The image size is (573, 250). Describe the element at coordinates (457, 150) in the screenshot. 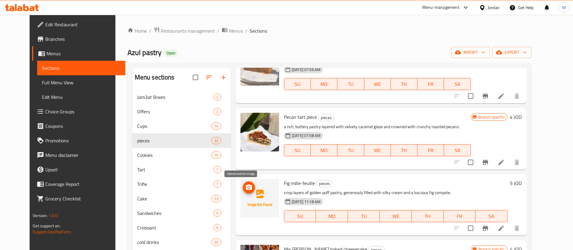

I see `span: SA` at that location.